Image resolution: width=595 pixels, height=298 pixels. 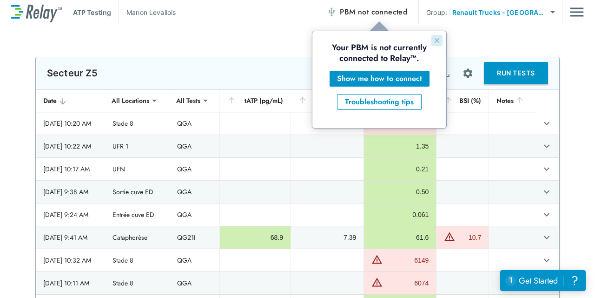 I want to click on td: QG21I, so click(x=194, y=237).